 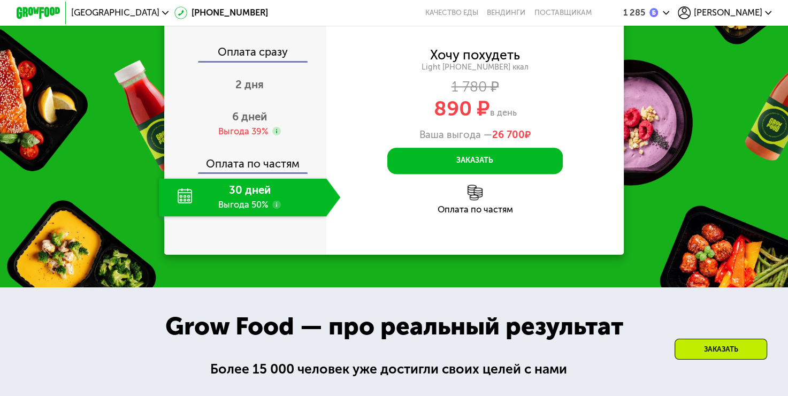 I want to click on div: Ваша выгода —, so click(x=475, y=135).